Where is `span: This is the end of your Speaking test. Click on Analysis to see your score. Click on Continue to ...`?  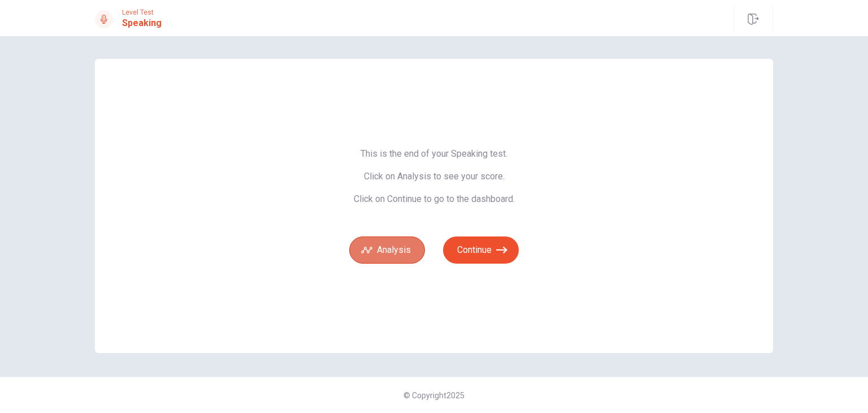 span: This is the end of your Speaking test. Click on Analysis to see your score. Click on Continue to ... is located at coordinates (434, 176).